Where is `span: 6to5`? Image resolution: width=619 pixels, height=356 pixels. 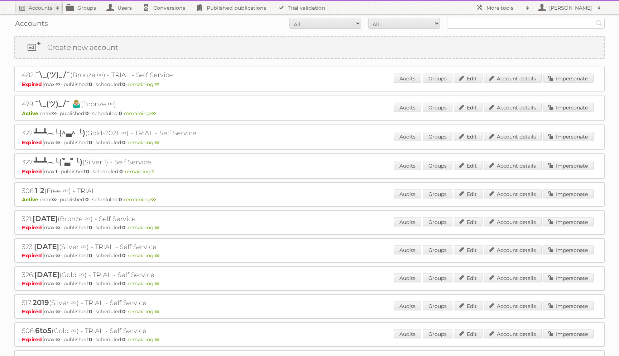 span: 6to5 is located at coordinates (43, 330).